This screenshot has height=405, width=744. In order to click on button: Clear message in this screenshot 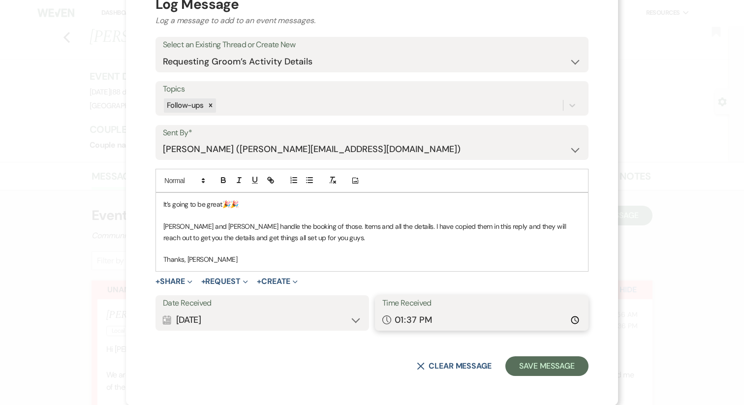, I will do `click(454, 366)`.